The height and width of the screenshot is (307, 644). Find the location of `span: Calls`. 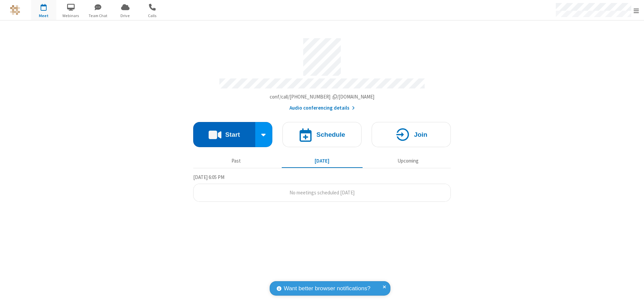

span: Calls is located at coordinates (152, 16).